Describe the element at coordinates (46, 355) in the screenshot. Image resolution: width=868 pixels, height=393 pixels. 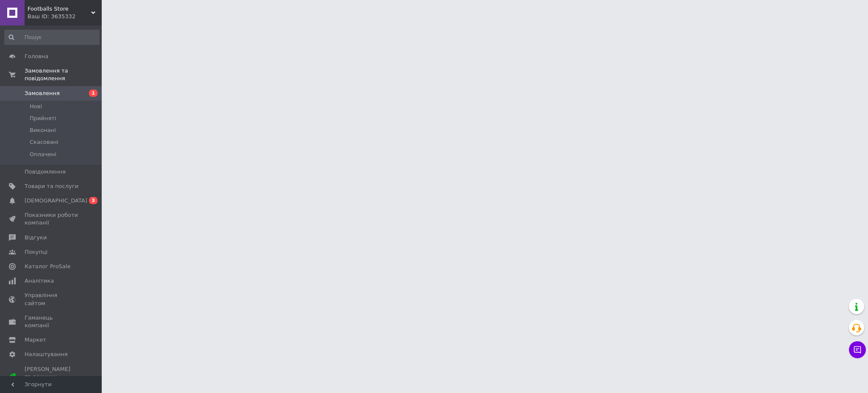
I see `span: Налаштування` at that location.